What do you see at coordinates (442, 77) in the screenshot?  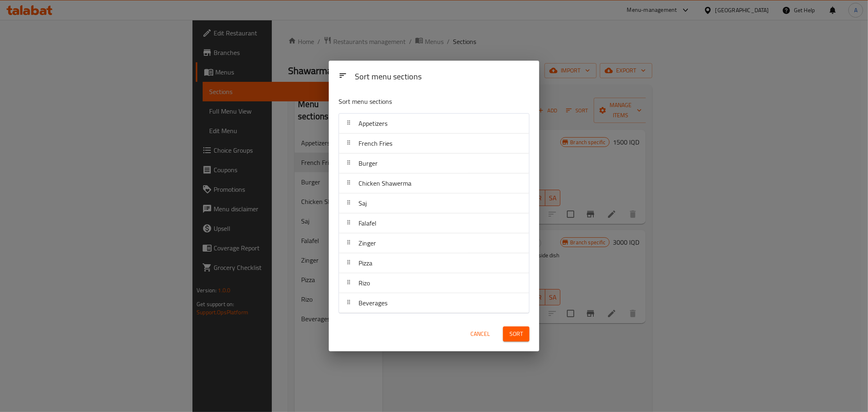 I see `div: Sort menu sections` at bounding box center [442, 77].